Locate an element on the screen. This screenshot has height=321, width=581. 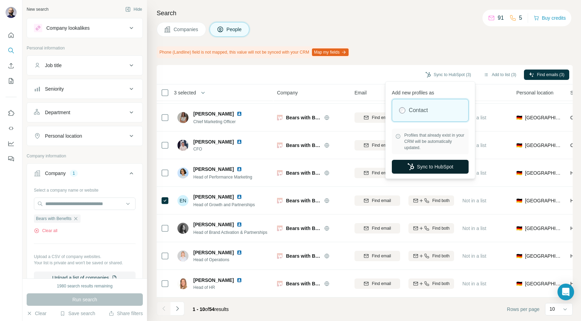
button: Department is located at coordinates (85, 112).